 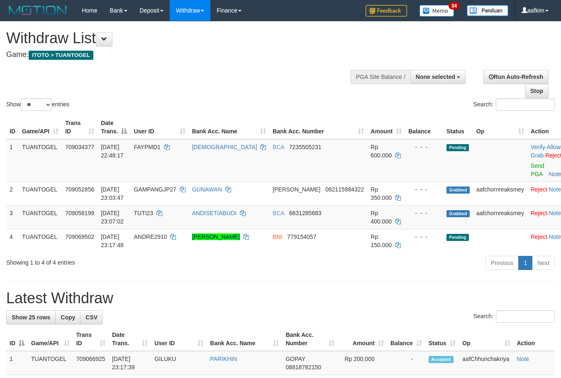 What do you see at coordinates (454, 6) in the screenshot?
I see `span: 34` at bounding box center [454, 6].